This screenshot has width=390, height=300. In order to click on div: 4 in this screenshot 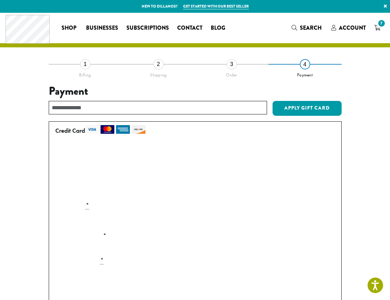, I will do `click(305, 64)`.